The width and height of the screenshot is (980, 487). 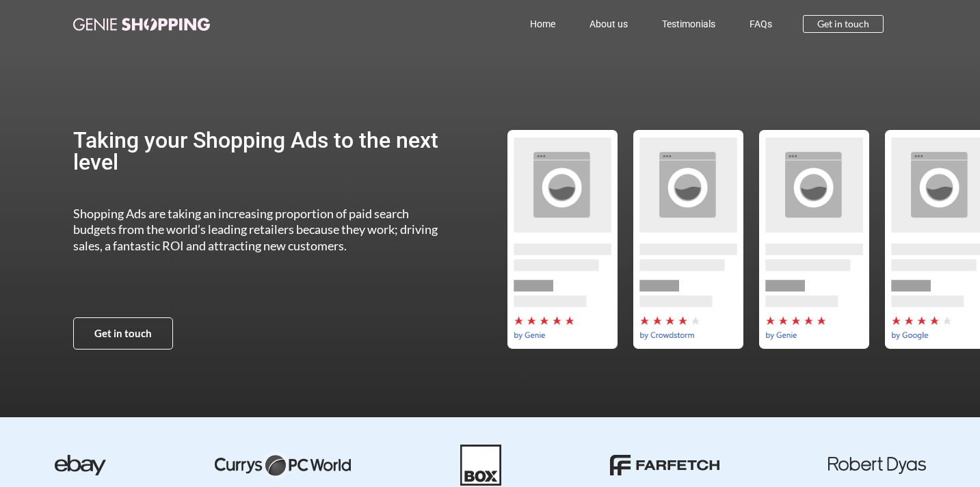 I want to click on img: robert dyas, so click(x=877, y=465).